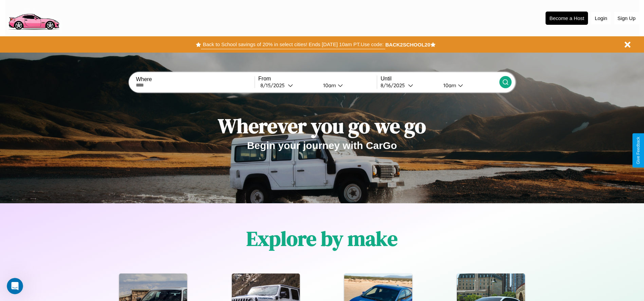  What do you see at coordinates (288, 85) in the screenshot?
I see `button: 8/15/2025` at bounding box center [288, 85].